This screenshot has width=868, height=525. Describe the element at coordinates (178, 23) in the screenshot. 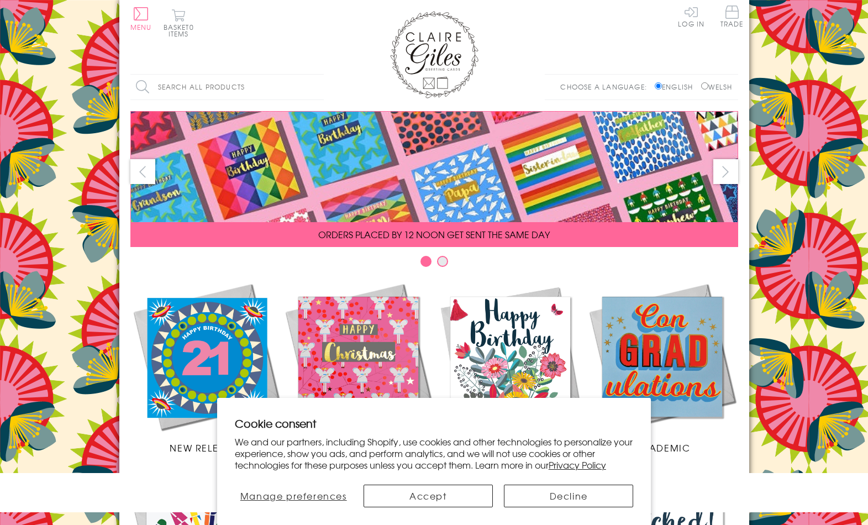

I see `button: Basket0 items` at that location.